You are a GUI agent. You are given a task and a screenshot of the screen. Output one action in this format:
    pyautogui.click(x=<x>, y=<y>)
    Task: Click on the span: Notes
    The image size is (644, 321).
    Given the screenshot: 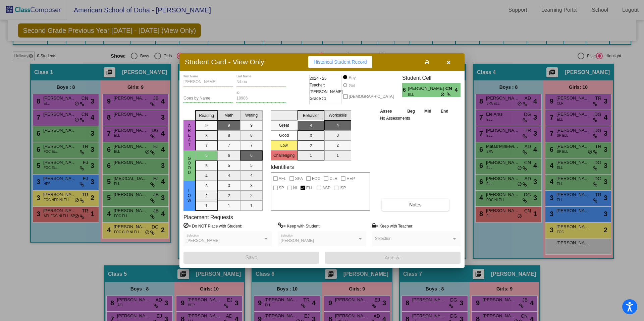 What is the action you would take?
    pyautogui.click(x=415, y=205)
    